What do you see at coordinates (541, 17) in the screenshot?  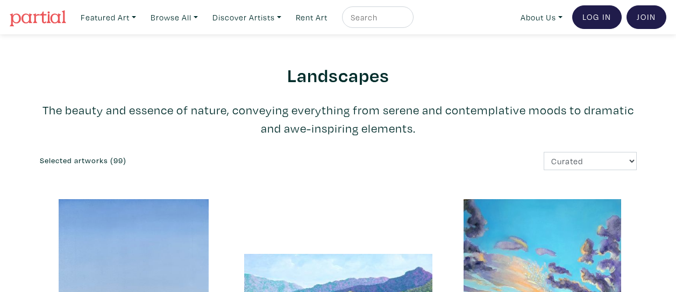 I see `a: About Us` at bounding box center [541, 17].